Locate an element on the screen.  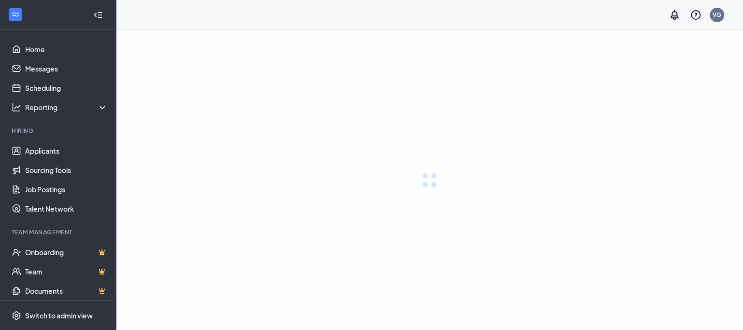
svg: Collapse is located at coordinates (98, 15).